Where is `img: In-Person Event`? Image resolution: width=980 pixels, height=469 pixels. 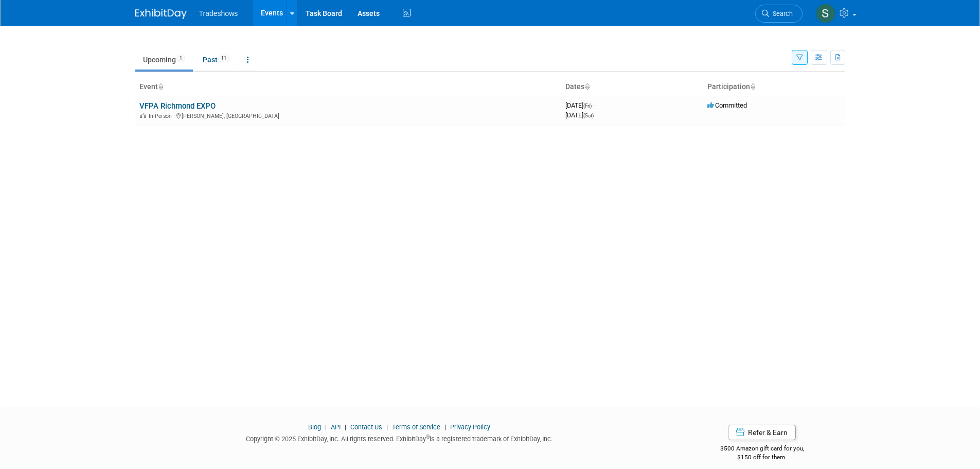 img: In-Person Event is located at coordinates (143, 115).